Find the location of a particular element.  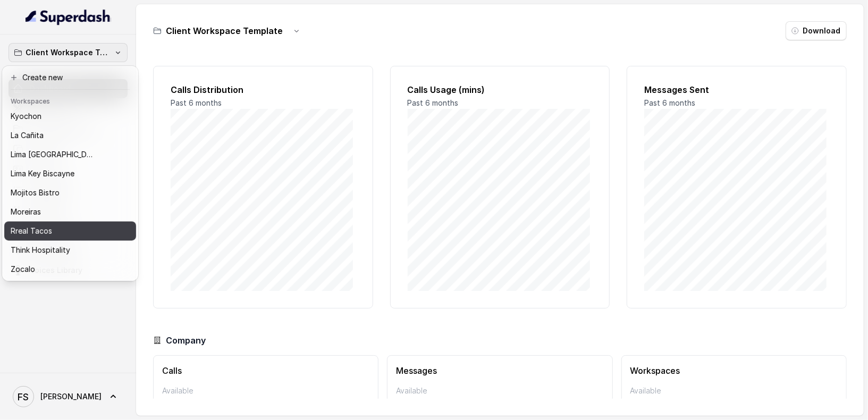

p: Moreiras is located at coordinates (25, 212).